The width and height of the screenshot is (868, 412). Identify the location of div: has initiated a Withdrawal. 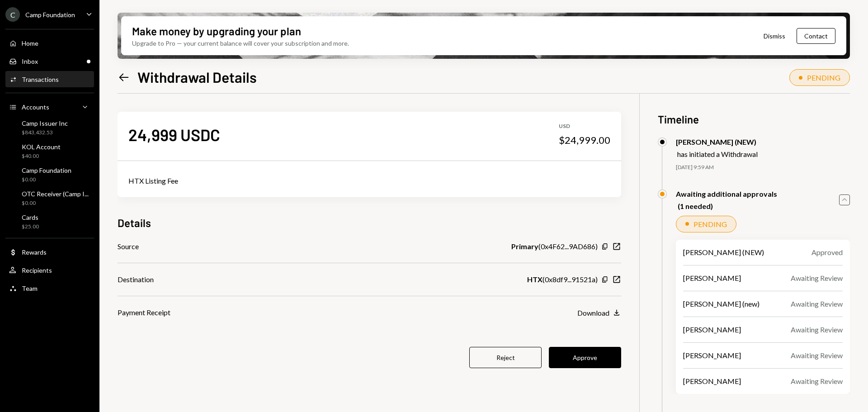
(718, 153).